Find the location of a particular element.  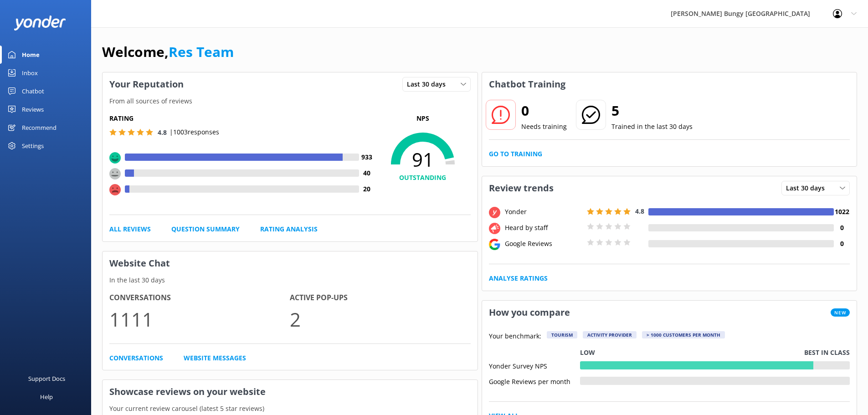

h3: Review trends is located at coordinates (521, 188).